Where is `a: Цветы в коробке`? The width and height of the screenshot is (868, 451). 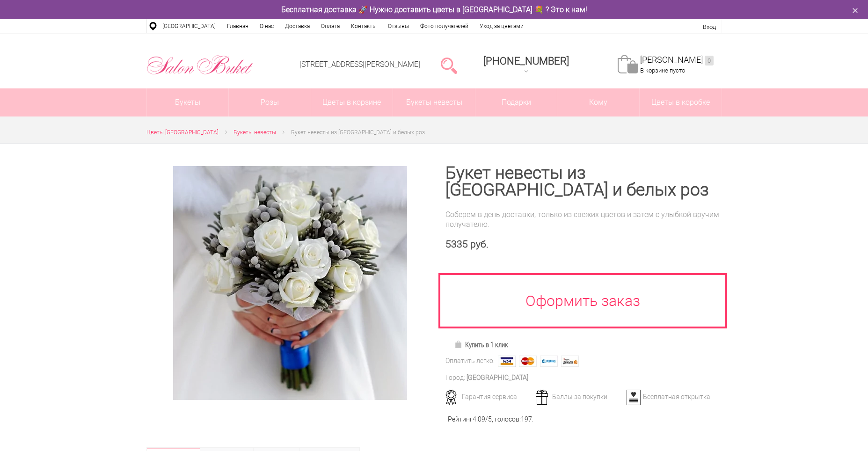
a: Цветы в коробке is located at coordinates (680, 102).